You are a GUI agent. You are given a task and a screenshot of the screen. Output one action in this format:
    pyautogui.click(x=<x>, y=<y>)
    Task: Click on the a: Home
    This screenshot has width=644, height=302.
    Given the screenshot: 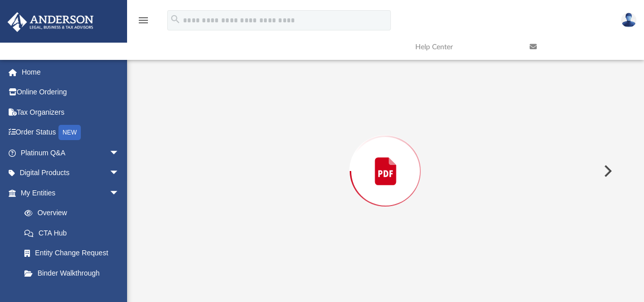 What is the action you would take?
    pyautogui.click(x=71, y=72)
    